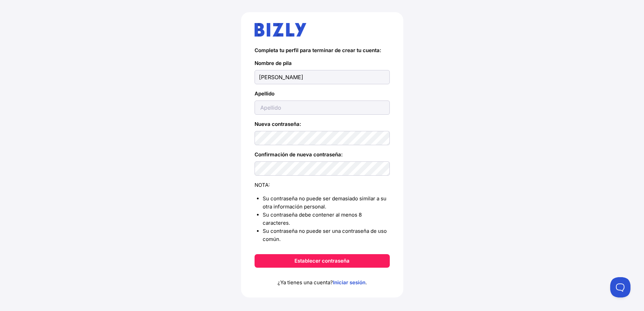 The height and width of the screenshot is (311, 644). What do you see at coordinates (322, 261) in the screenshot?
I see `button: Establecer contraseña` at bounding box center [322, 261].